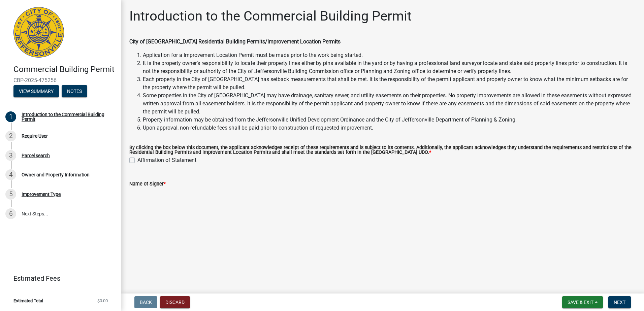  I want to click on span: CBP-2025-475256, so click(60, 80).